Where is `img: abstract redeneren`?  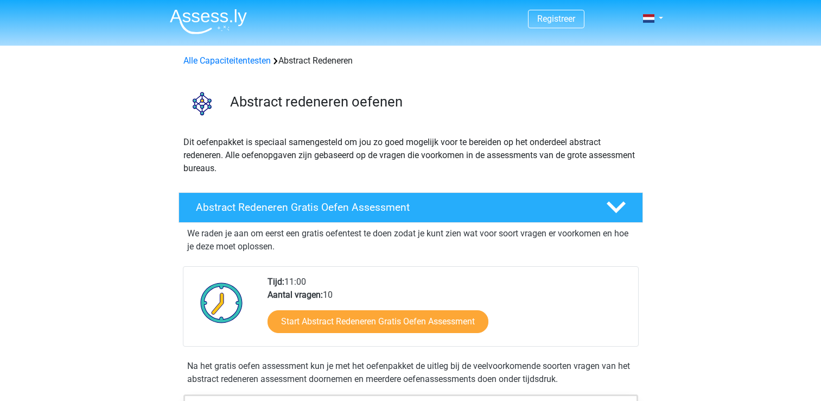 img: abstract redeneren is located at coordinates (202, 103).